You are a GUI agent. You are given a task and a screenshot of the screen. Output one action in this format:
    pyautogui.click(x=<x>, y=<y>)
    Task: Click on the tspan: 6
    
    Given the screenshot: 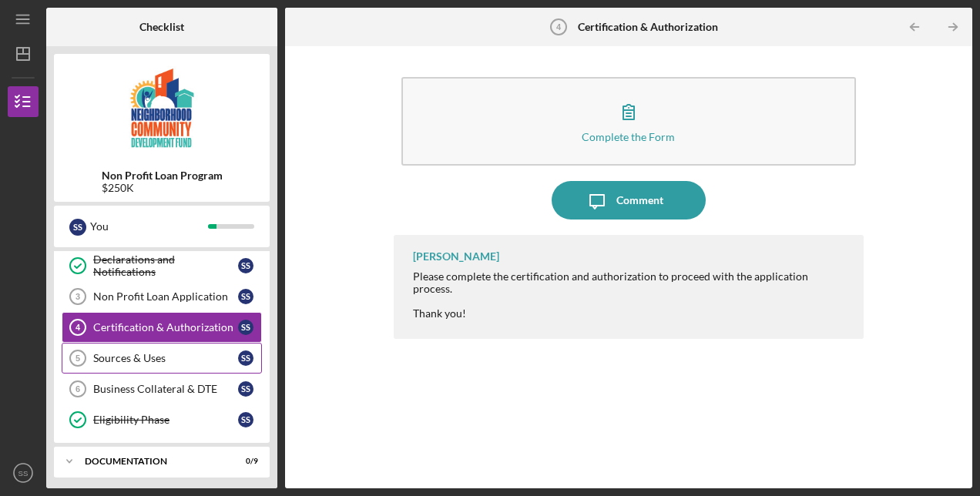 What is the action you would take?
    pyautogui.click(x=78, y=389)
    